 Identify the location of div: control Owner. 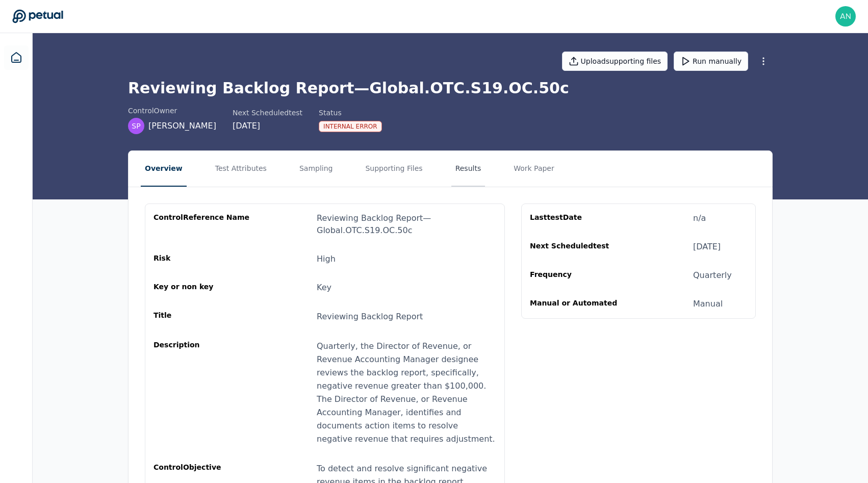
(172, 111).